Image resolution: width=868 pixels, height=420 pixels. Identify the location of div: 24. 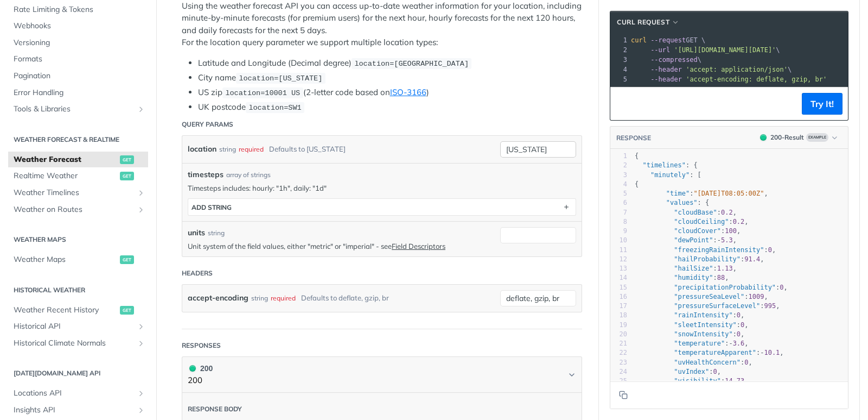
(618, 372).